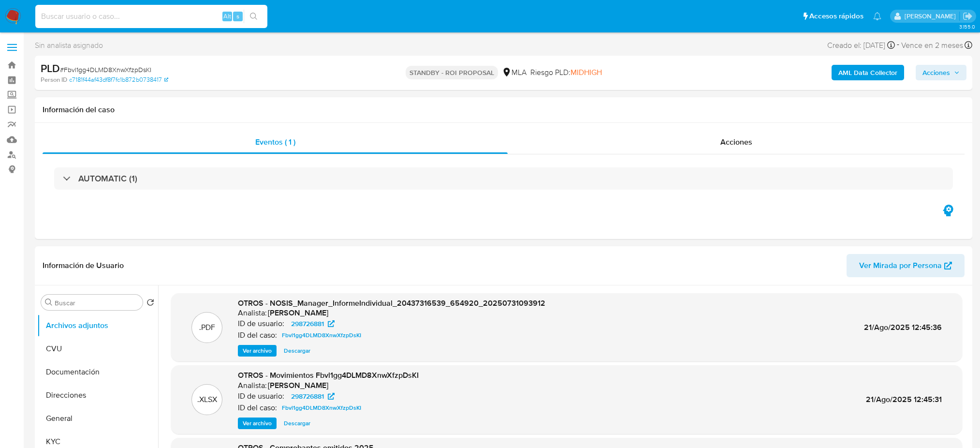 This screenshot has height=448, width=980. What do you see at coordinates (238, 16) in the screenshot?
I see `span: s` at bounding box center [238, 16].